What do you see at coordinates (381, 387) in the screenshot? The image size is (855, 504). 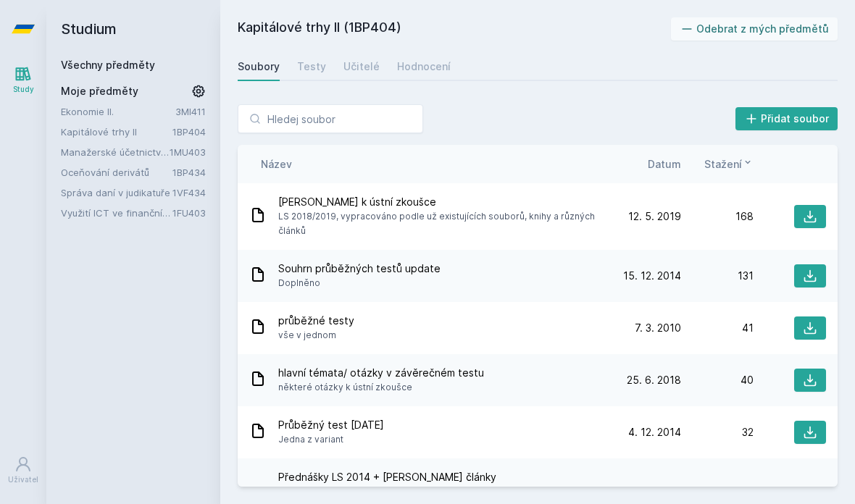 I see `span: některé otázky k ústní zkoušce` at bounding box center [381, 387].